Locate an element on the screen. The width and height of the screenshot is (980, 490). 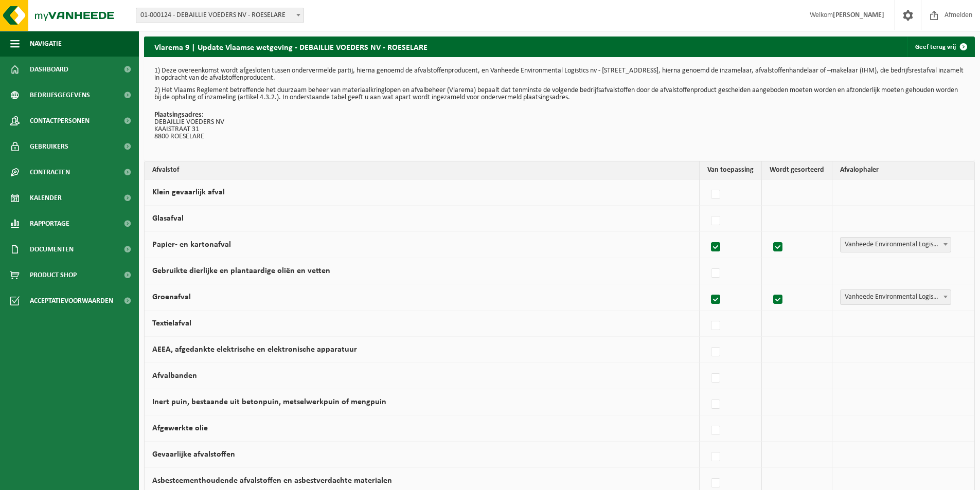
span: Dashboard is located at coordinates (49, 70).